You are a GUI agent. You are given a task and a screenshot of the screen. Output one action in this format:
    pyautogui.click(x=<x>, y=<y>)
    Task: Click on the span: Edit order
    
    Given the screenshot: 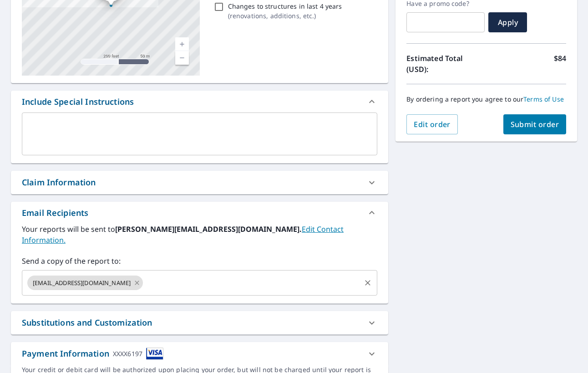 What is the action you would take?
    pyautogui.click(x=432, y=124)
    